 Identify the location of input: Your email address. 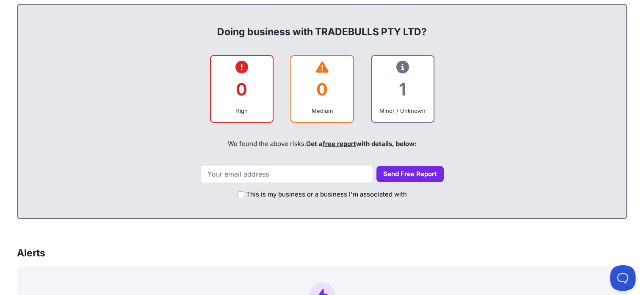
(286, 174).